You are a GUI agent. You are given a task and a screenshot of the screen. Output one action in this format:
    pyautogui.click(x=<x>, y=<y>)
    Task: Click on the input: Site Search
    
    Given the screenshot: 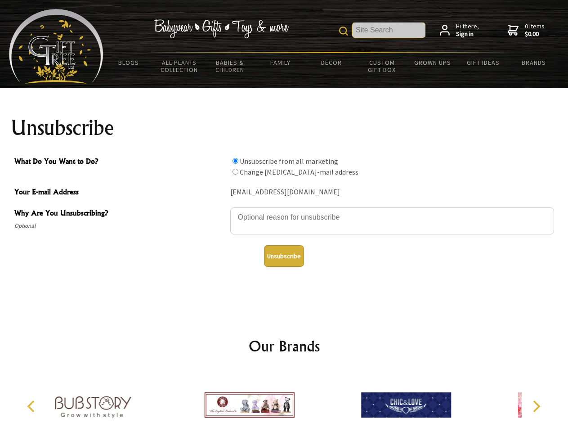 What is the action you would take?
    pyautogui.click(x=388, y=30)
    